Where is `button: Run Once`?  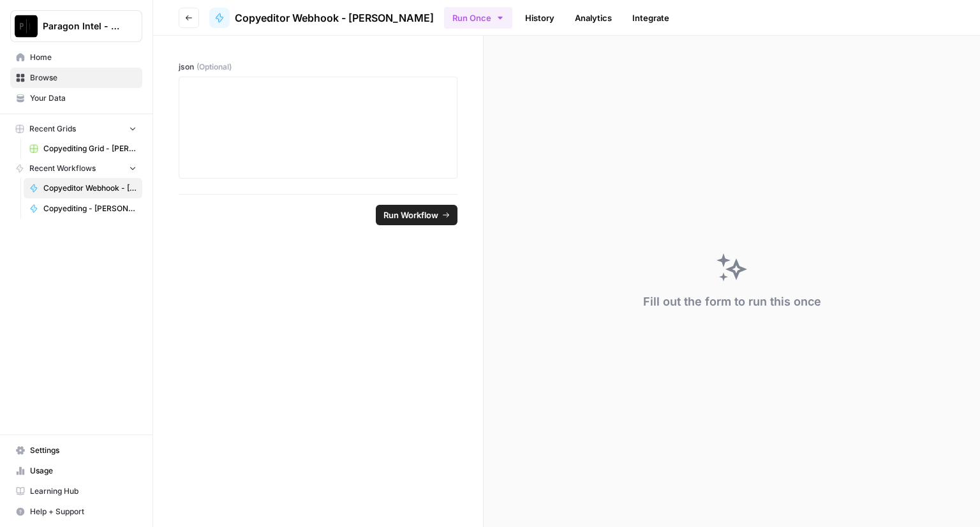 button: Run Once is located at coordinates (478, 18).